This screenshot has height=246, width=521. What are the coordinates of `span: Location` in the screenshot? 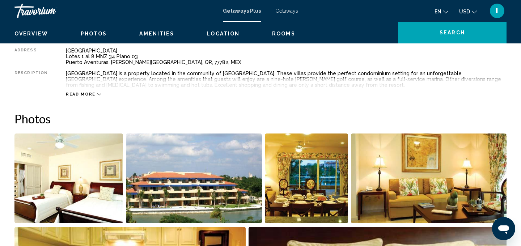 It's located at (223, 34).